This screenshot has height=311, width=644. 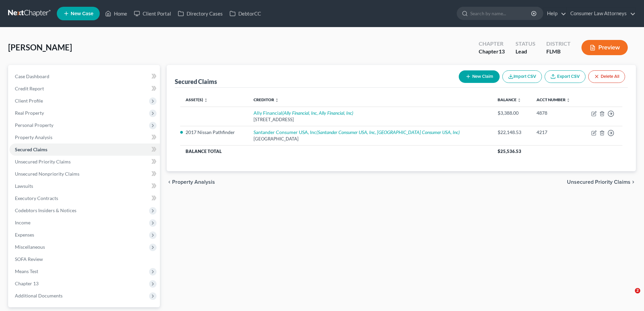 I want to click on span: 13, so click(x=502, y=51).